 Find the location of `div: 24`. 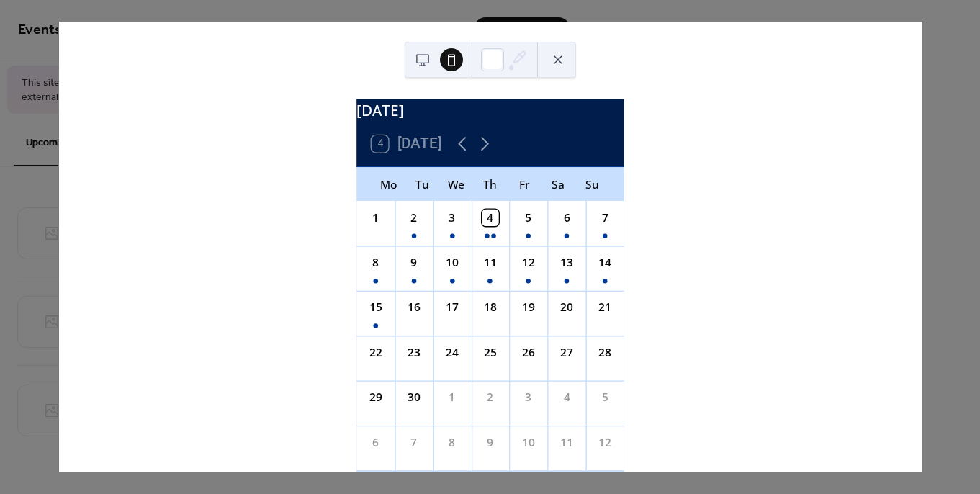

div: 24 is located at coordinates (451, 352).